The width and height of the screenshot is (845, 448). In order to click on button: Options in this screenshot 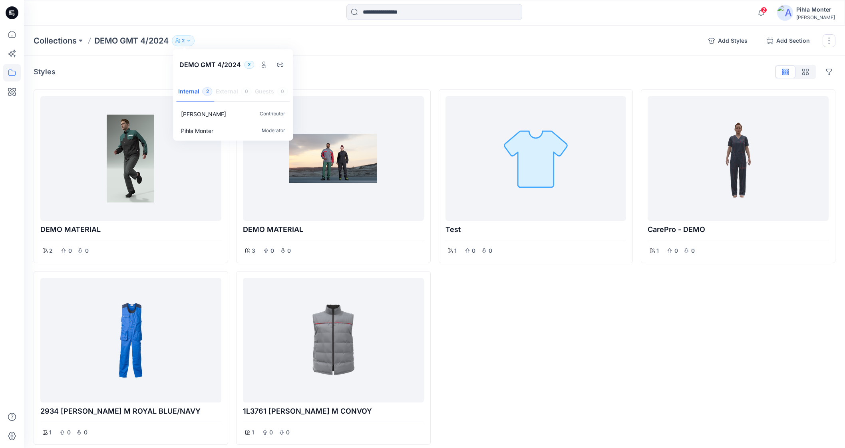, I will do `click(829, 72)`.